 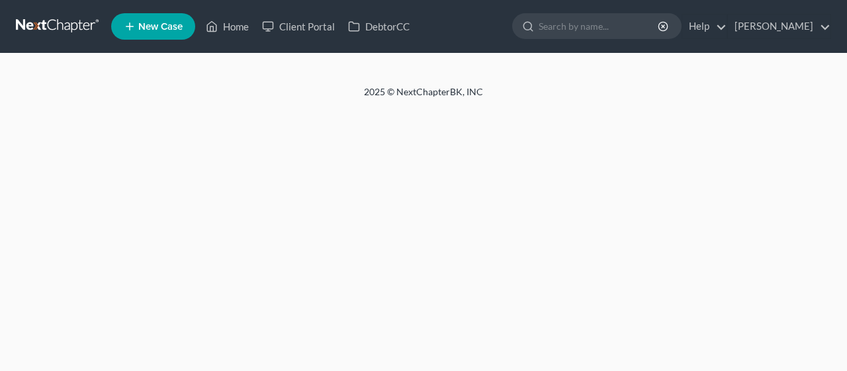 What do you see at coordinates (704, 26) in the screenshot?
I see `a: Help` at bounding box center [704, 26].